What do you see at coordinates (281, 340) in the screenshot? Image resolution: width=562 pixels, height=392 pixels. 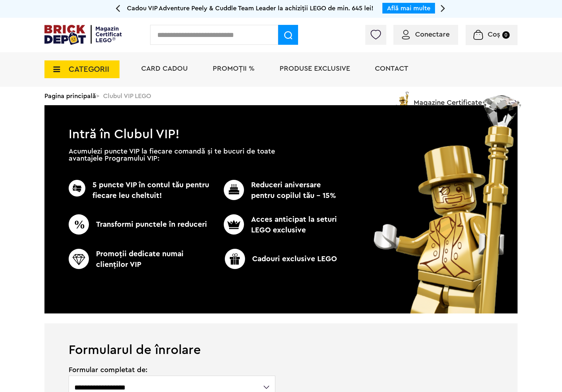 I see `h1: Formularul de înrolare` at bounding box center [281, 340].